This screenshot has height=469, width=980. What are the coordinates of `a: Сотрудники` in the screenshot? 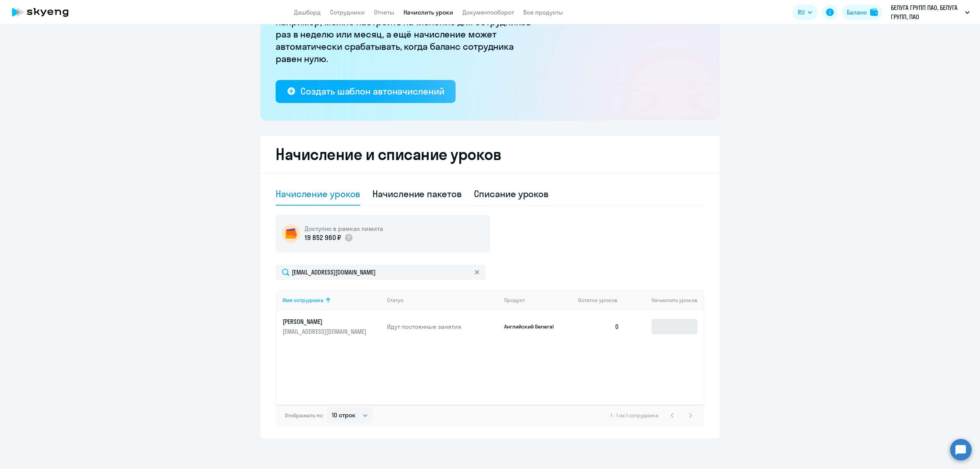 It's located at (347, 12).